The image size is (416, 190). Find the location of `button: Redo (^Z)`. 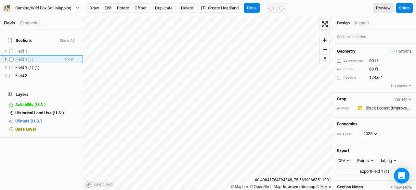

button: Redo (^Z) is located at coordinates (282, 8).